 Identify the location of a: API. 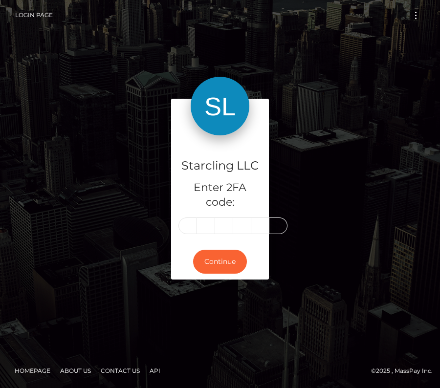
(155, 370).